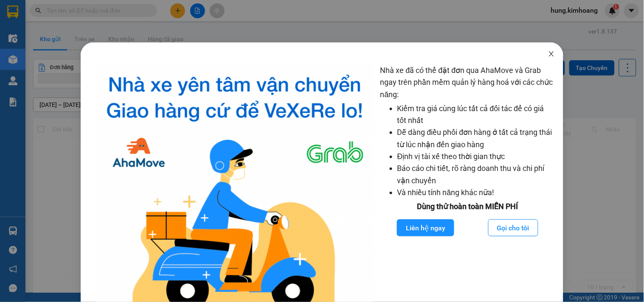 The width and height of the screenshot is (644, 302). I want to click on button: Gọi cho tôi, so click(513, 228).